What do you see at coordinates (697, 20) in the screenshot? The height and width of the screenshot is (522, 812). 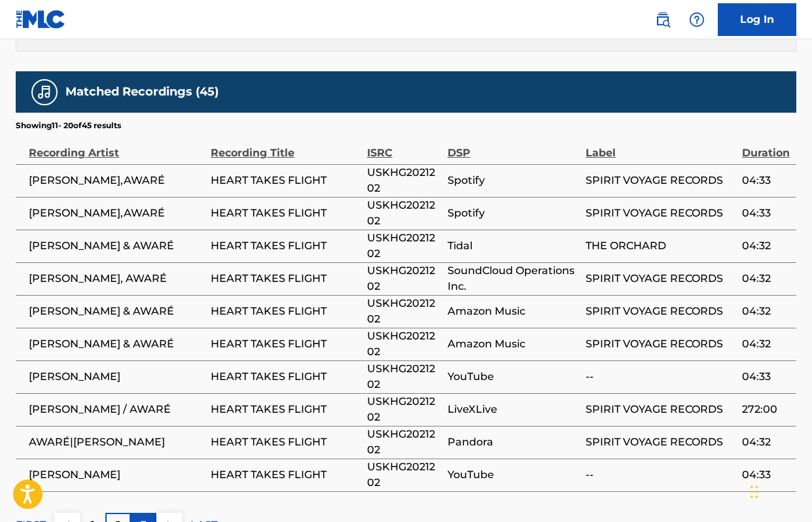 I see `div: Help` at bounding box center [697, 20].